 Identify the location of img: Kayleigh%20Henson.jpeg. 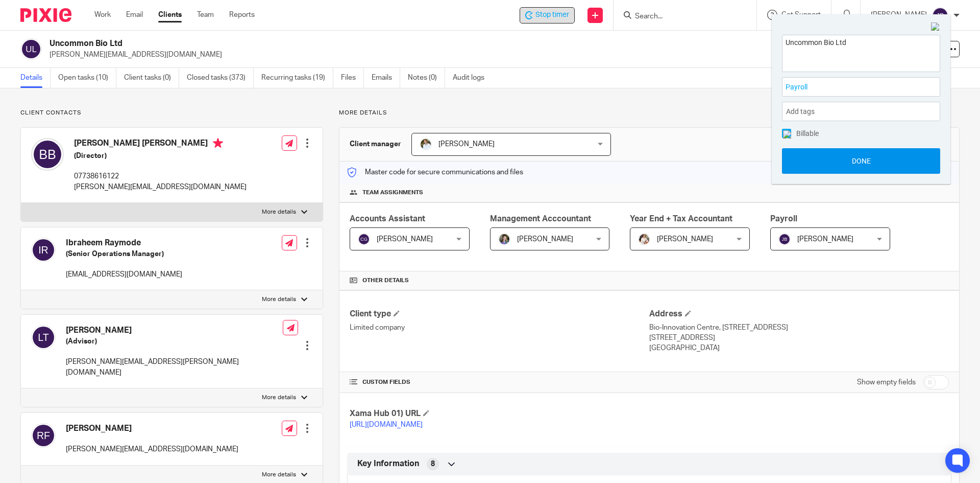
(644, 239).